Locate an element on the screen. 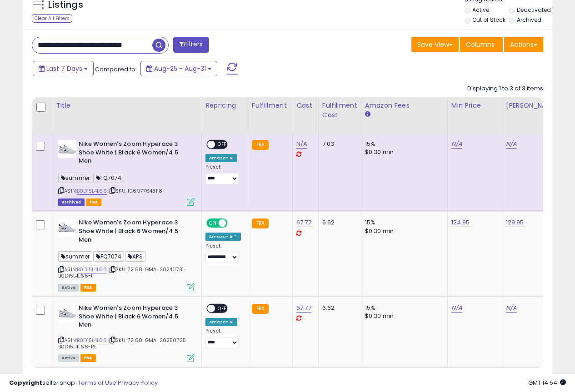  small: Amazon Fees. is located at coordinates (368, 115).